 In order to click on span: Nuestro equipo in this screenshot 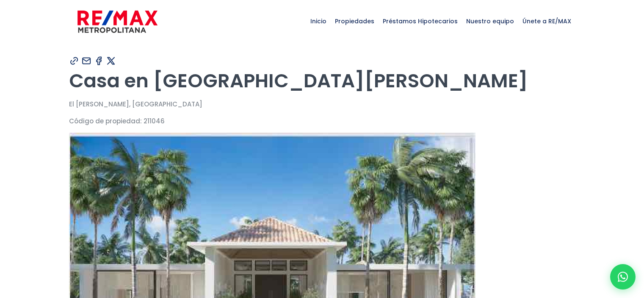, I will do `click(490, 21)`.